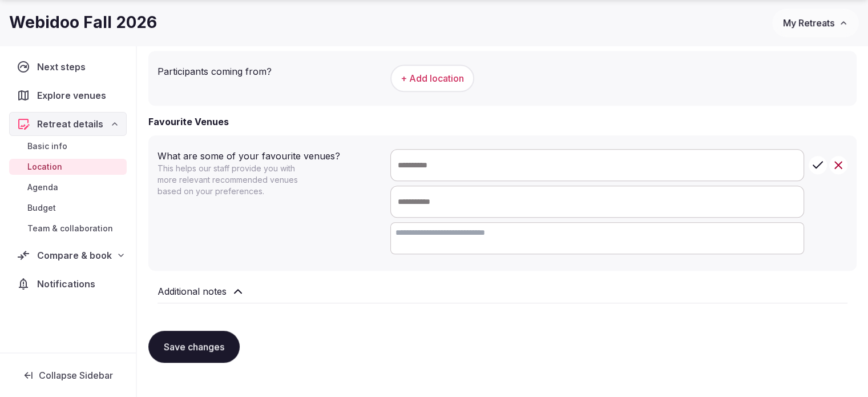 The image size is (868, 397). What do you see at coordinates (63, 67) in the screenshot?
I see `span: Next steps` at bounding box center [63, 67].